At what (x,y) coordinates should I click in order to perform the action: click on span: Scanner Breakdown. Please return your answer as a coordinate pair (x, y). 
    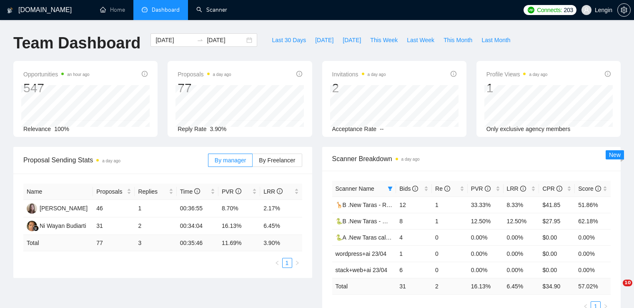
    Looking at the image, I should click on (471, 158).